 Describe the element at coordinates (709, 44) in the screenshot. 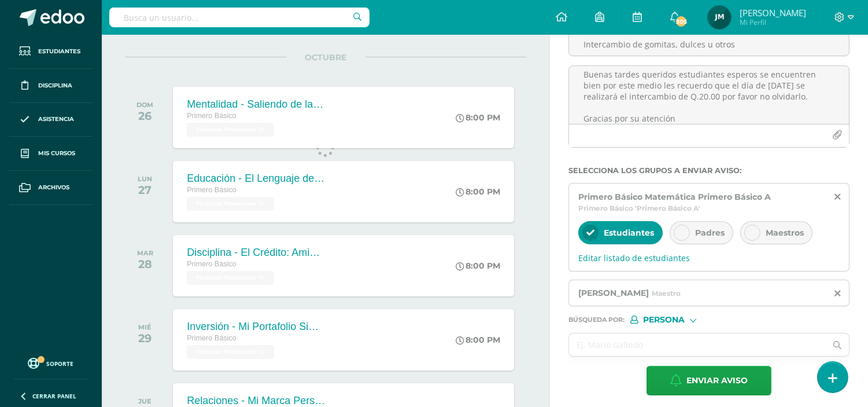

I see `input: Titulo` at that location.